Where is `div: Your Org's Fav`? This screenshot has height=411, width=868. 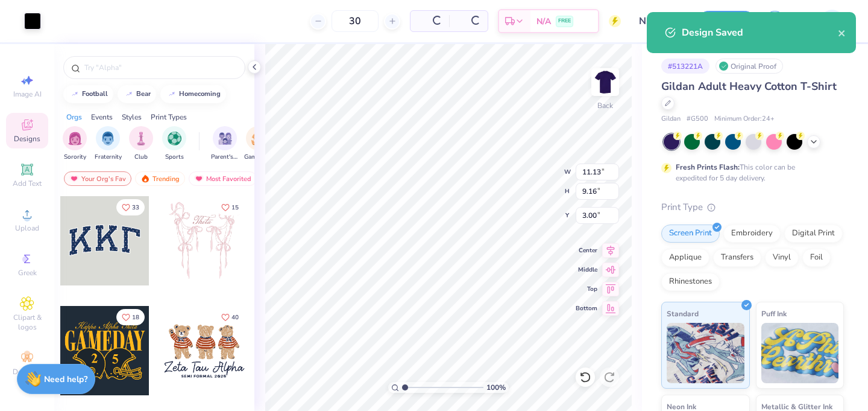 div: Your Org's Fav is located at coordinates (97, 179).